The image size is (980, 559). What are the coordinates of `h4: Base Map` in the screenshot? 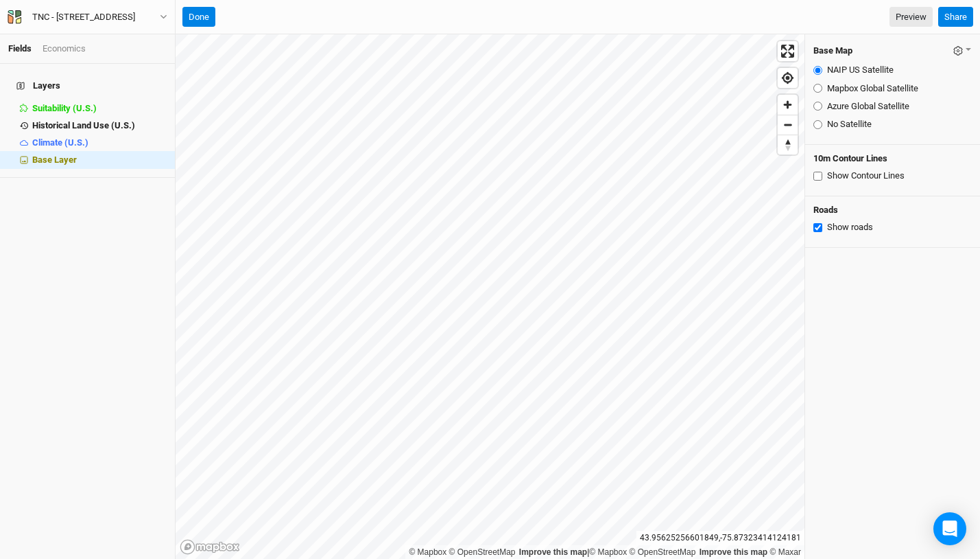 It's located at (833, 51).